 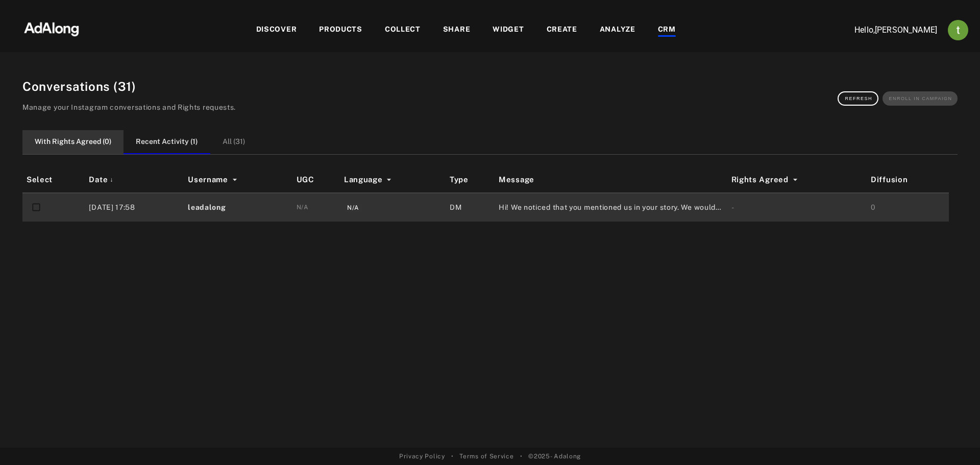 I want to click on strong: leadalong, so click(x=206, y=207).